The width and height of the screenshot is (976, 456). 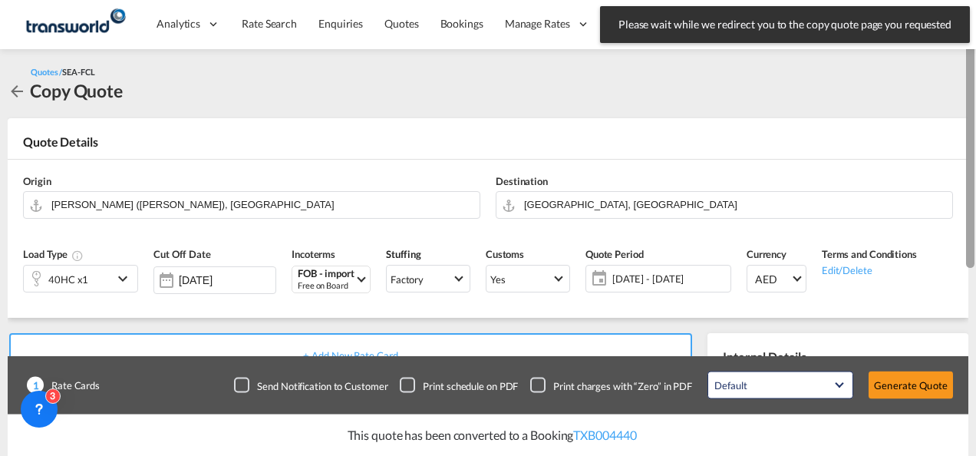 I want to click on span: Incoterms, so click(x=313, y=254).